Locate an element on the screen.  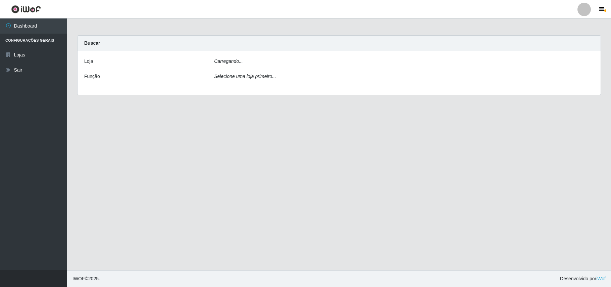
i: Carregando... is located at coordinates (229, 61).